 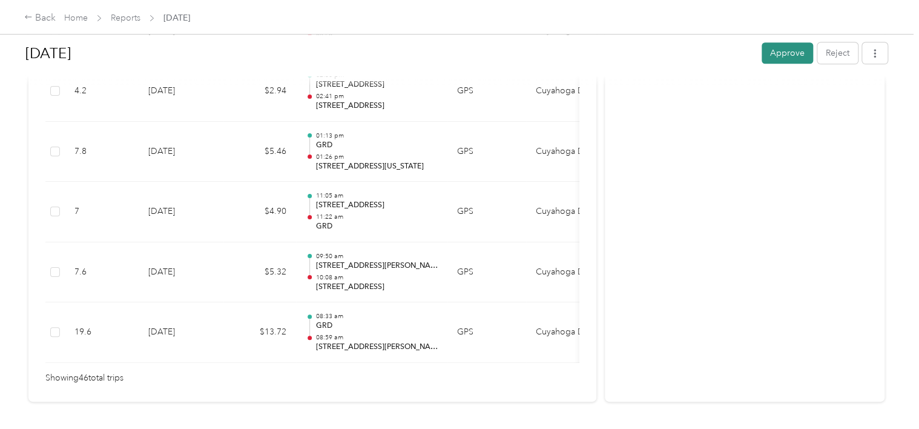 I want to click on span: Showing 46 total trips, so click(x=84, y=378).